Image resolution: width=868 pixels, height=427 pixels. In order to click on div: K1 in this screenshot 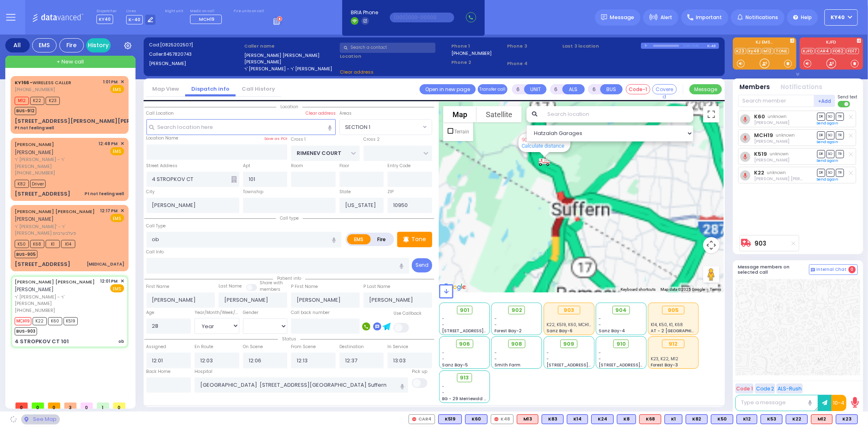, I will do `click(673, 419)`.